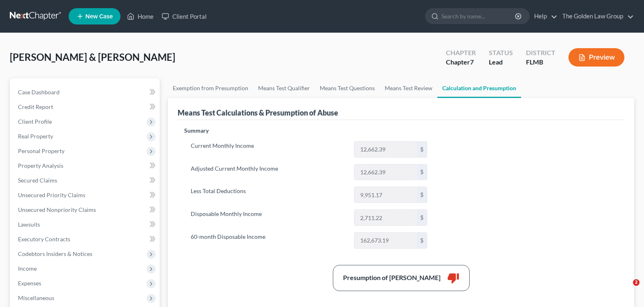 This screenshot has height=307, width=644. I want to click on span: Codebtors Insiders & Notices, so click(55, 254).